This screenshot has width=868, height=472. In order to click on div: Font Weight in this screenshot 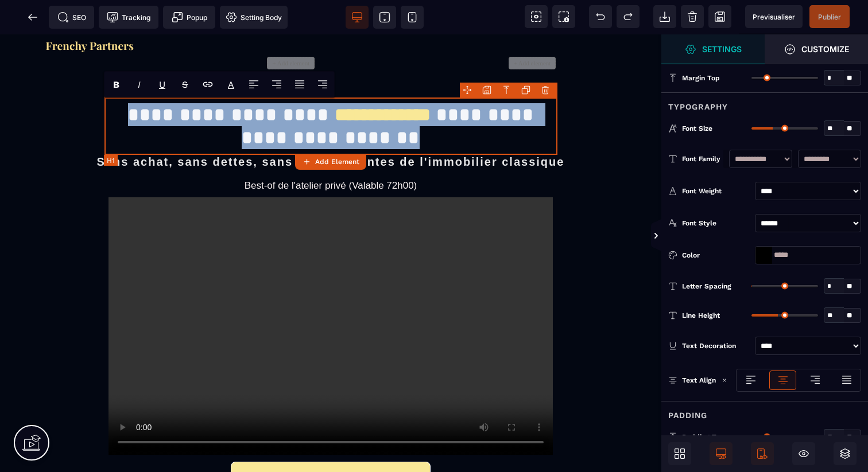, I will do `click(716, 191)`.